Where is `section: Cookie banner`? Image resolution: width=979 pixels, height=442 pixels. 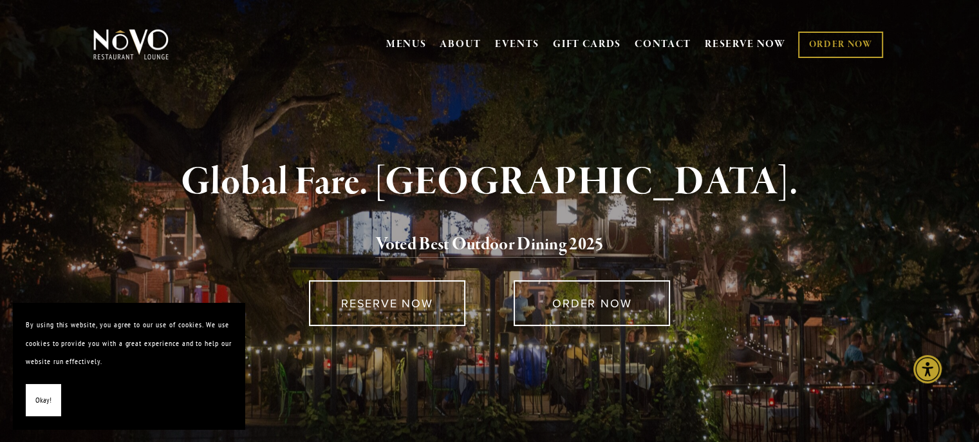 section: Cookie banner is located at coordinates (129, 366).